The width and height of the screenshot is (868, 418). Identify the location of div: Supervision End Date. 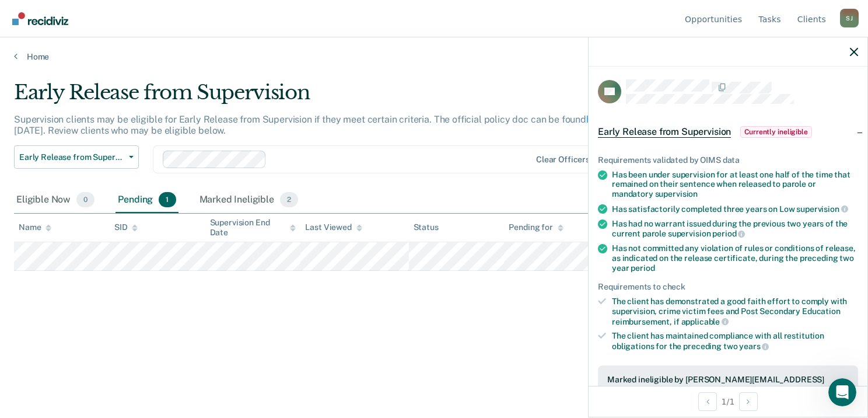
(253, 227).